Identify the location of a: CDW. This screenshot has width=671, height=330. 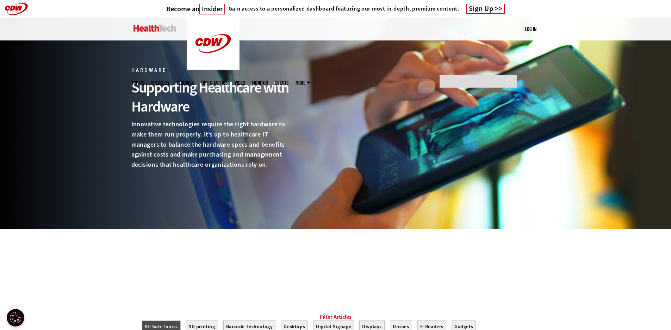
(213, 68).